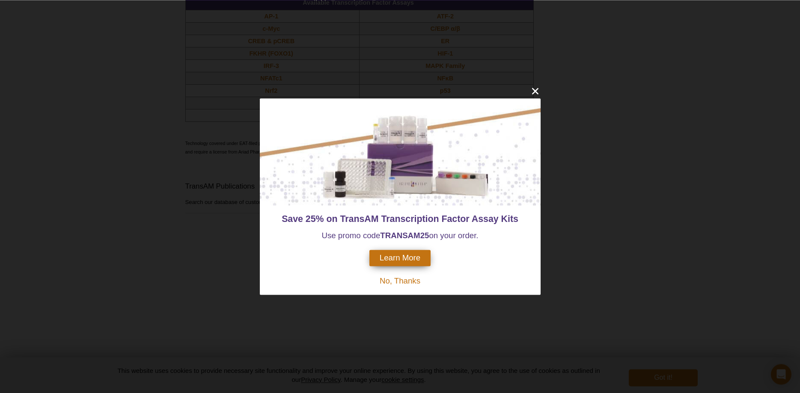 The image size is (800, 393). Describe the element at coordinates (400, 258) in the screenshot. I see `span: Learn More` at that location.